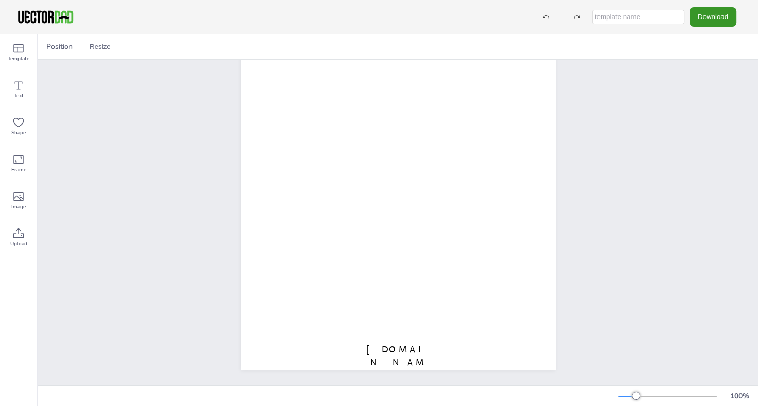 This screenshot has height=406, width=758. I want to click on span: Upload, so click(19, 244).